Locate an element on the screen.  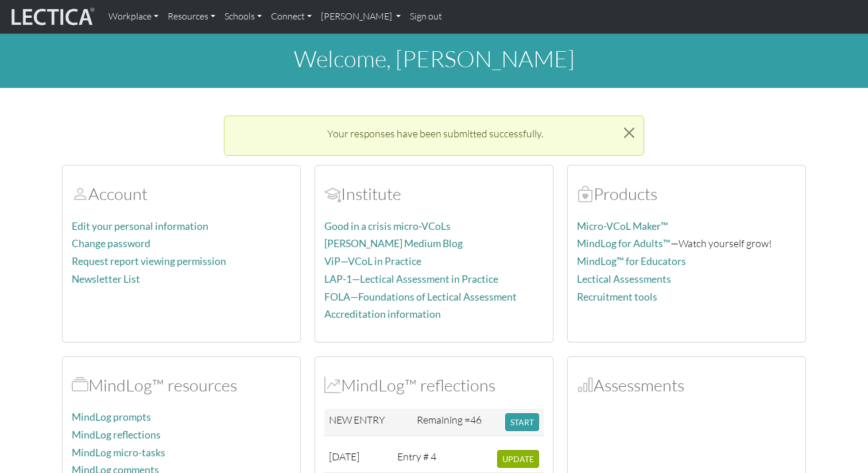
h2: Products is located at coordinates (687, 194).